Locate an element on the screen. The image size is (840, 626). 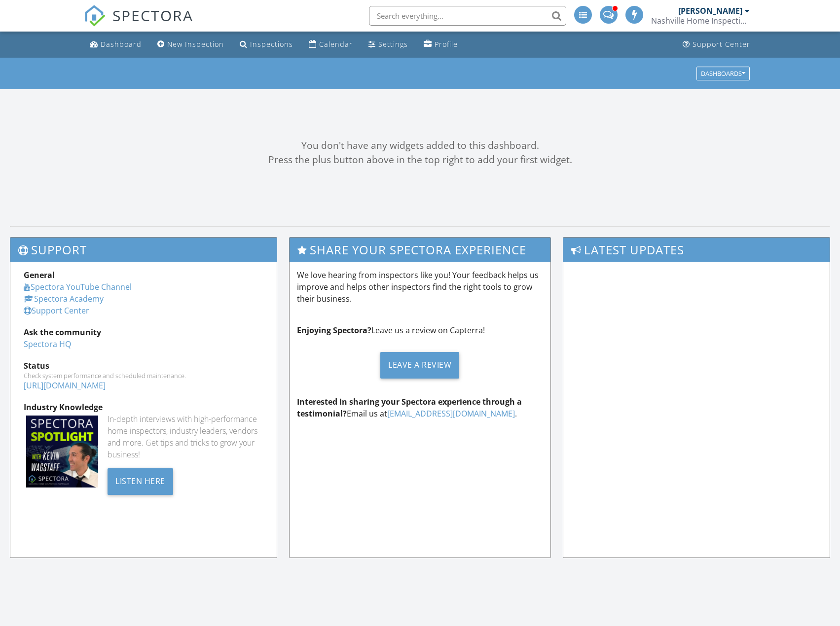
div: Calendar is located at coordinates (336, 44).